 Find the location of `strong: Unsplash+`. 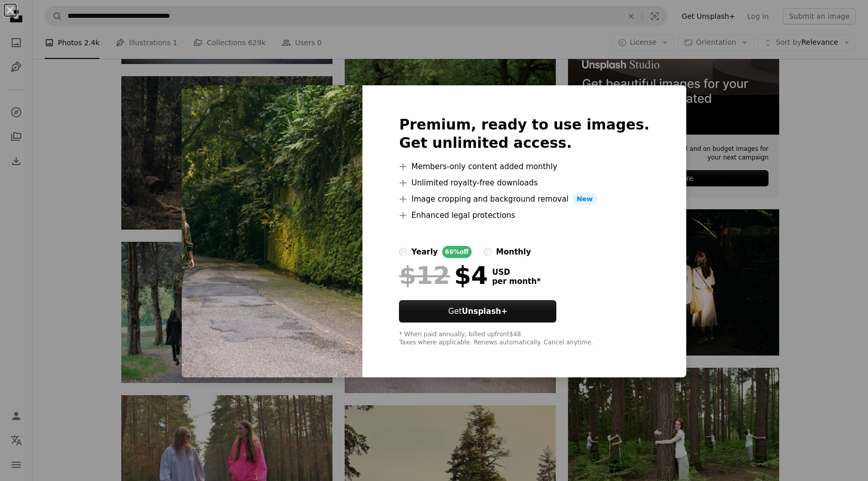

strong: Unsplash+ is located at coordinates (485, 311).